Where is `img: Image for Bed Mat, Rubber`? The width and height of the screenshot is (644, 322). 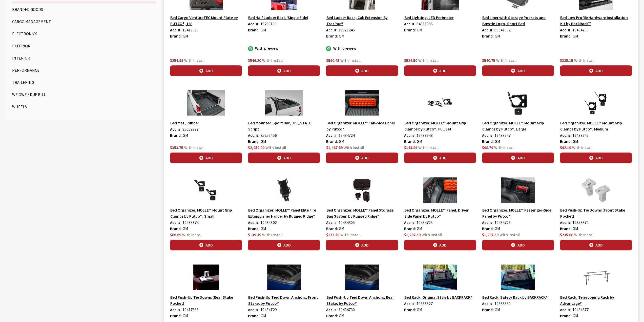 img: Image for Bed Mat, Rubber is located at coordinates (206, 103).